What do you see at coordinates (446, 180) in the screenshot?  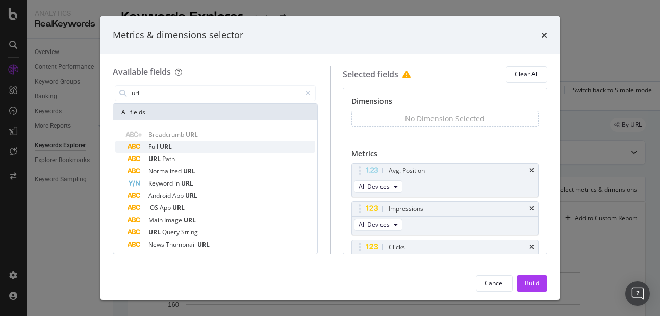 I see `div: Avg. PositiontimesAll Devices` at bounding box center [446, 180].